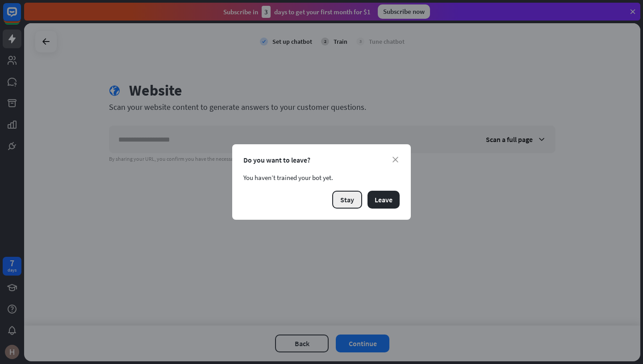  Describe the element at coordinates (347, 200) in the screenshot. I see `button: Stay` at that location.